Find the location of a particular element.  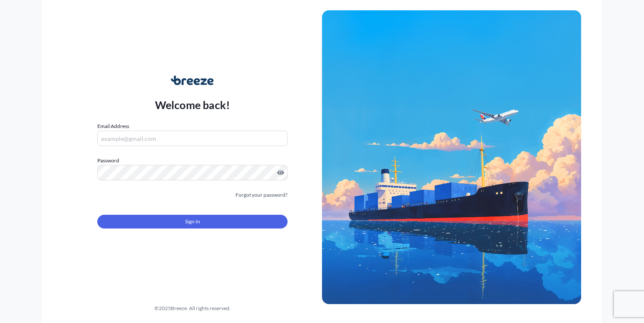

img: Ship illustration is located at coordinates (452, 157).